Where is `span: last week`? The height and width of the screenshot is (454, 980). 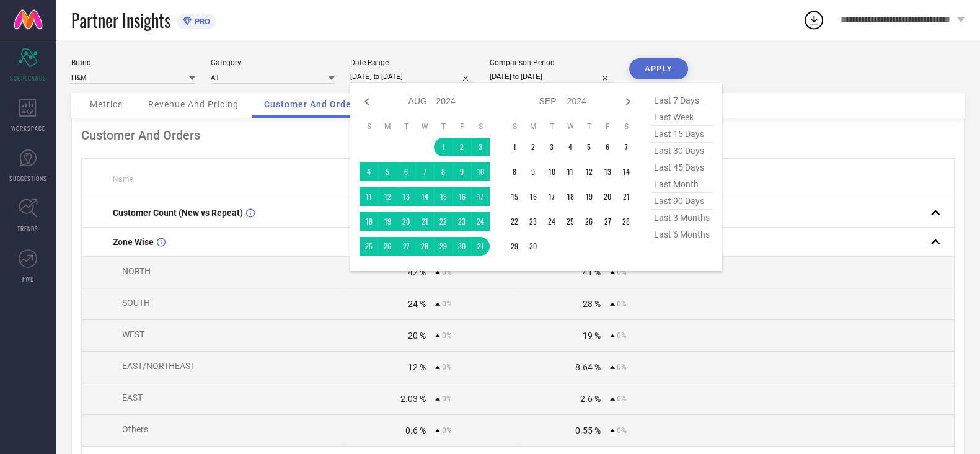 span: last week is located at coordinates (681, 117).